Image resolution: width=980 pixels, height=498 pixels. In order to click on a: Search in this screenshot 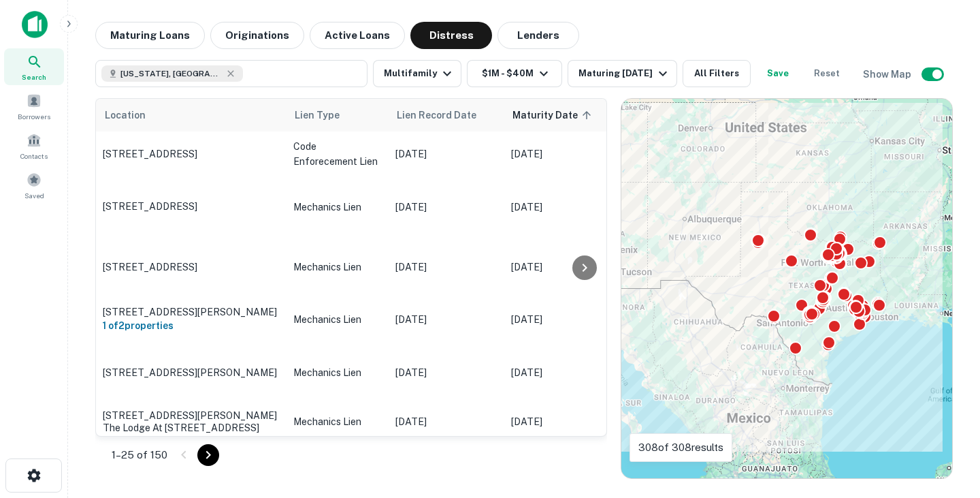, I will do `click(34, 67)`.